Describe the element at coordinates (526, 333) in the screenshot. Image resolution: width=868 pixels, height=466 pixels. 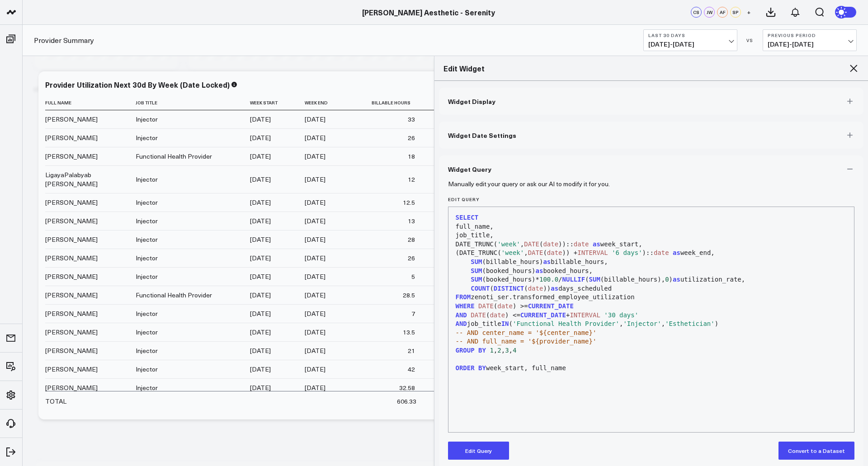
I see `span: -- AND center_name = '${center_name}'` at that location.